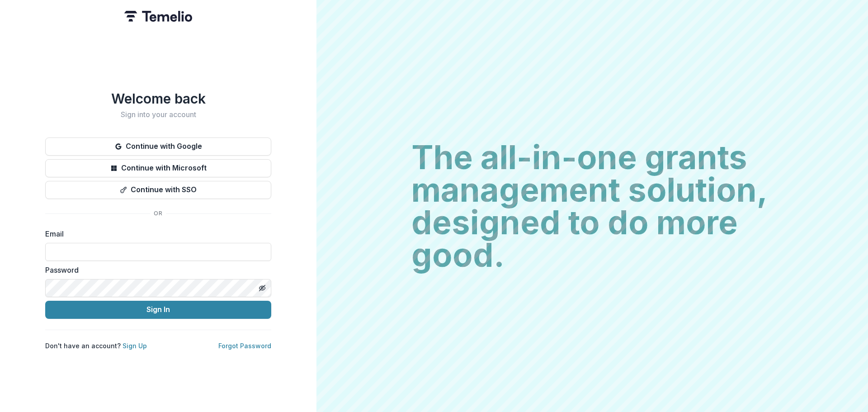  What do you see at coordinates (158, 146) in the screenshot?
I see `button: Continue with Google` at bounding box center [158, 146].